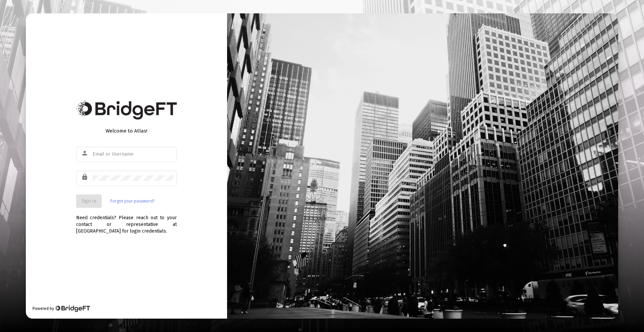 The width and height of the screenshot is (644, 332). Describe the element at coordinates (61, 309) in the screenshot. I see `div: Powered by` at that location.